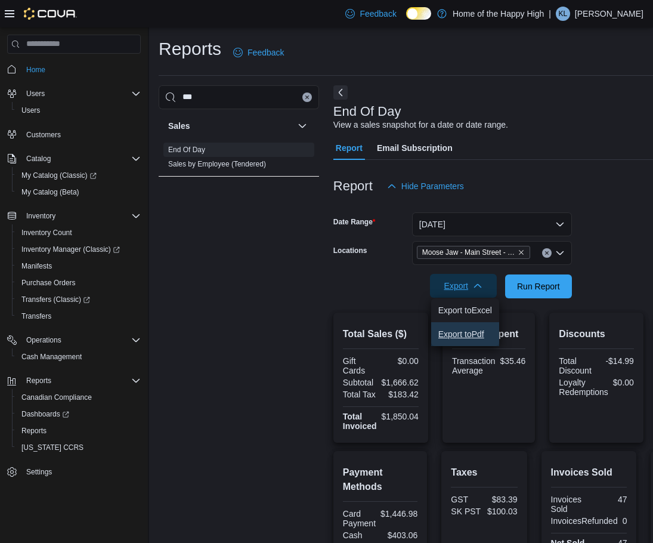 This screenshot has height=543, width=653. I want to click on span: Hide Parameters, so click(433, 186).